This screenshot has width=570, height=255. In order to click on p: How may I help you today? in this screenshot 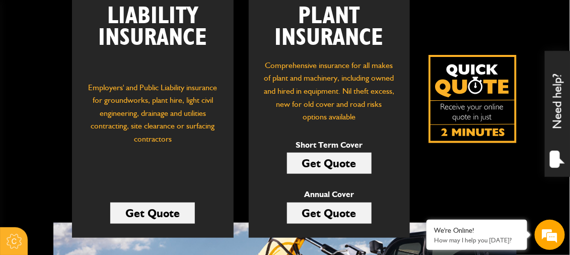, I will do `click(477, 240)`.